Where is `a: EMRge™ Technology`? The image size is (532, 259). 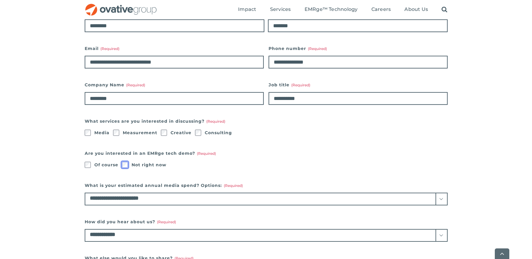
a: EMRge™ Technology is located at coordinates (331, 10).